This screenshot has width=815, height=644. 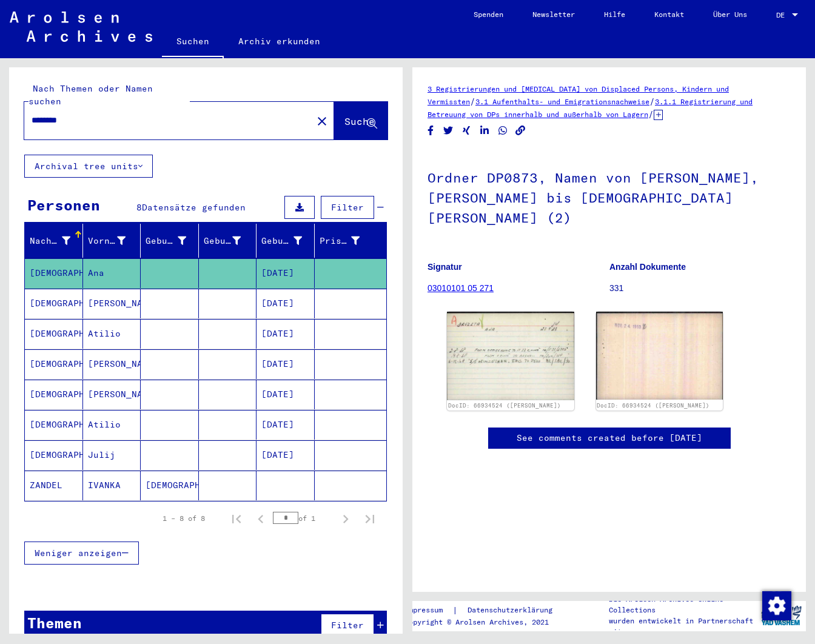 I want to click on button: Next page, so click(x=346, y=519).